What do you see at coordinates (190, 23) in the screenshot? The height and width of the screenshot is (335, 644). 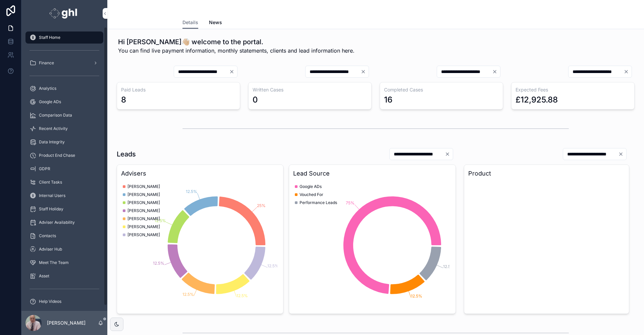 I see `a: Details` at bounding box center [190, 23].